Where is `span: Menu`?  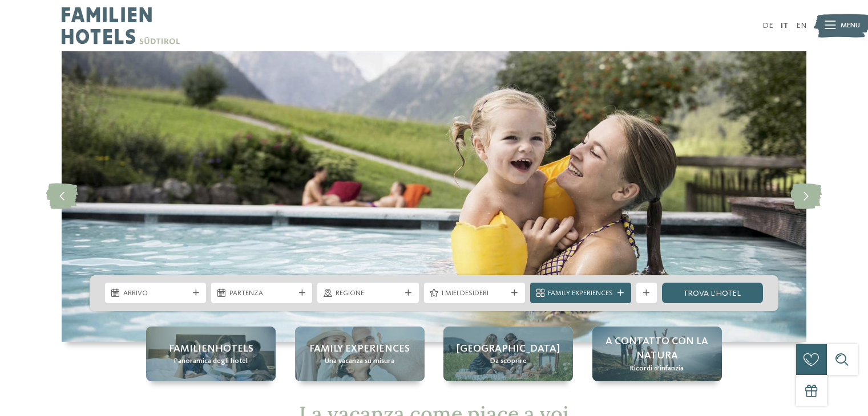 span: Menu is located at coordinates (851, 25).